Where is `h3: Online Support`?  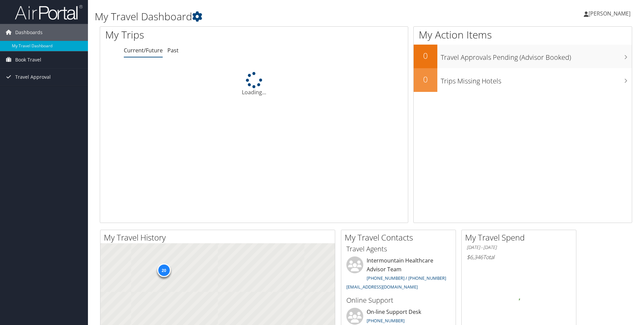
h3: Online Support is located at coordinates (399, 300).